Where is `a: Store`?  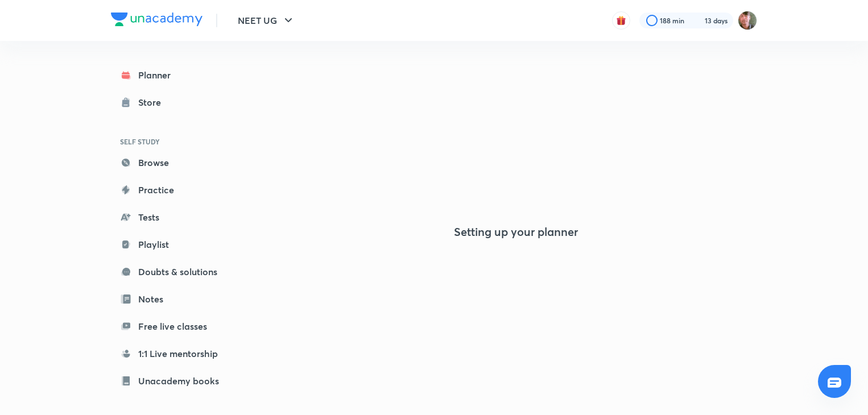 a: Store is located at coordinates (177, 103).